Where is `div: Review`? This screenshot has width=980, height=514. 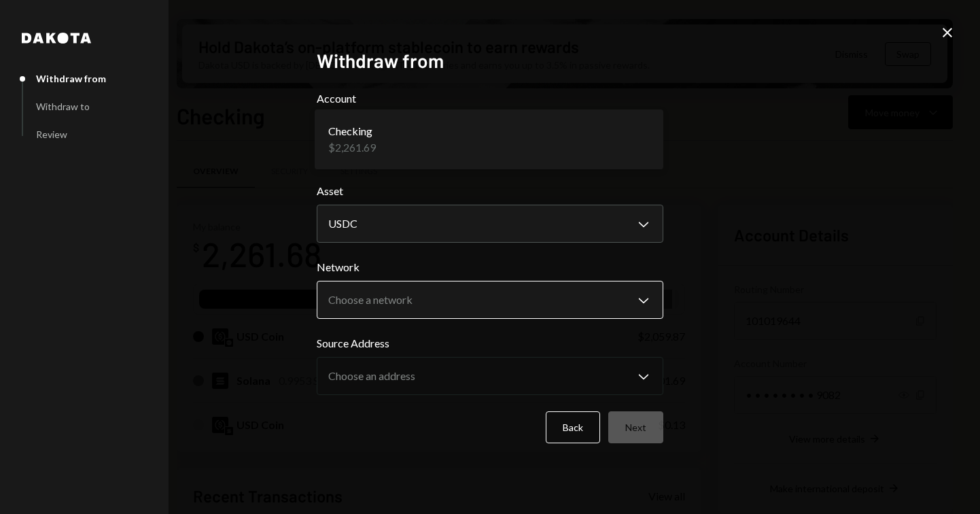
div: Review is located at coordinates (52, 134).